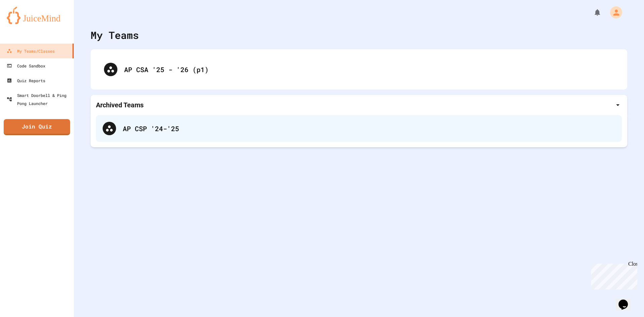 The width and height of the screenshot is (644, 317). Describe the element at coordinates (37, 127) in the screenshot. I see `a: Join Quiz` at that location.